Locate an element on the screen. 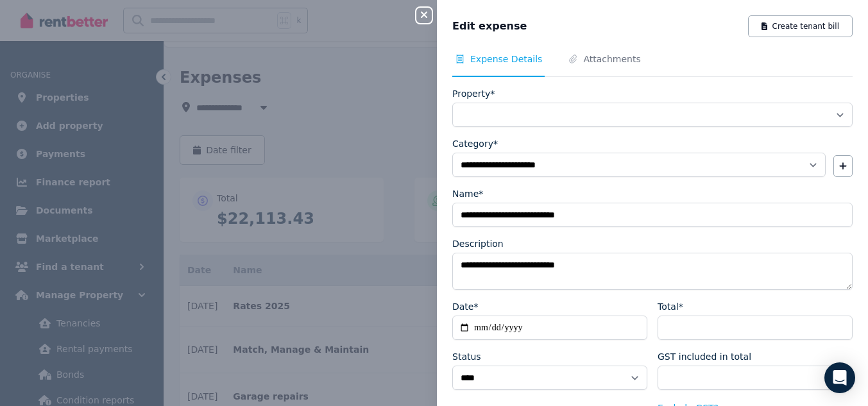 This screenshot has width=868, height=406. nav: Tabs is located at coordinates (652, 65).